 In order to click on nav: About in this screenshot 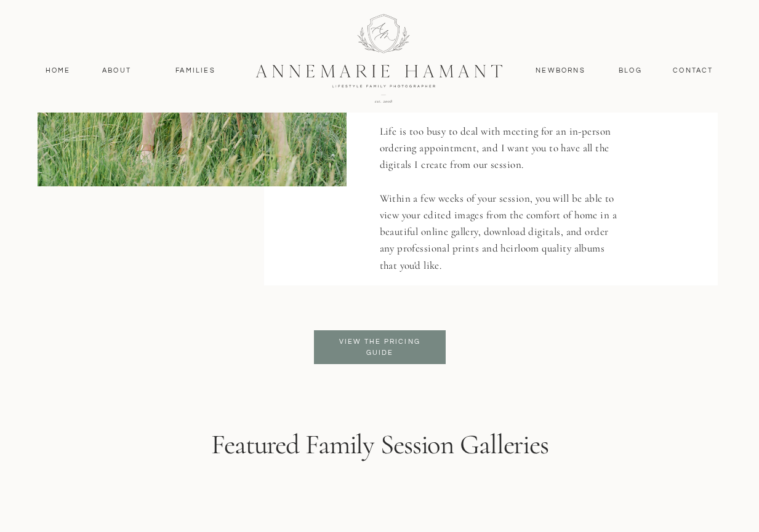, I will do `click(117, 71)`.